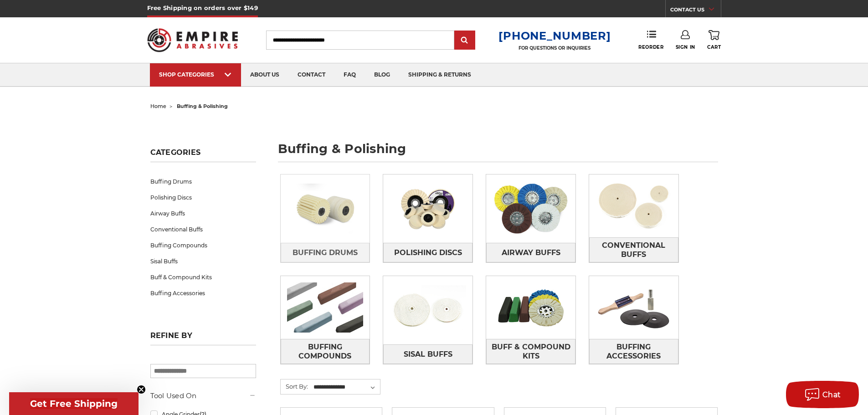  Describe the element at coordinates (350, 75) in the screenshot. I see `a: faq` at that location.